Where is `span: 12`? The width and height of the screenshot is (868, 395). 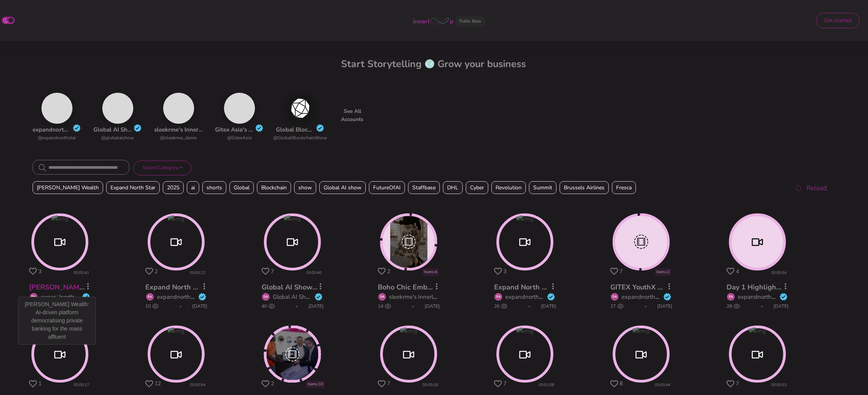 span: 12 is located at coordinates (158, 383).